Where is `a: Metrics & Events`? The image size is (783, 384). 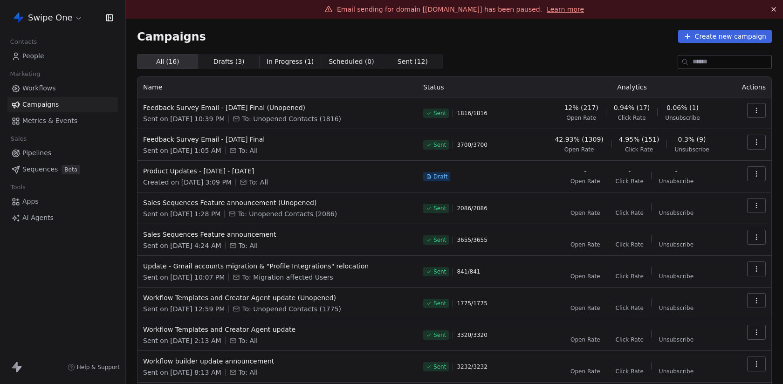
a: Metrics & Events is located at coordinates (62, 121).